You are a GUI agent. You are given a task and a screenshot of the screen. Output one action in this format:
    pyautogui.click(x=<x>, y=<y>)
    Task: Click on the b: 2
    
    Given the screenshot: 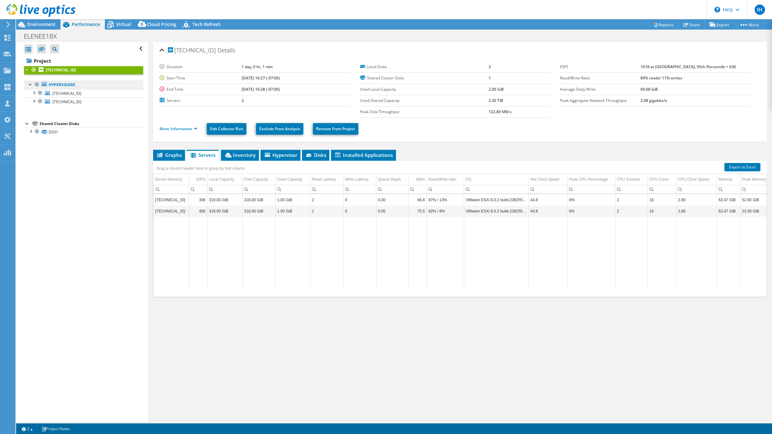 What is the action you would take?
    pyautogui.click(x=489, y=67)
    